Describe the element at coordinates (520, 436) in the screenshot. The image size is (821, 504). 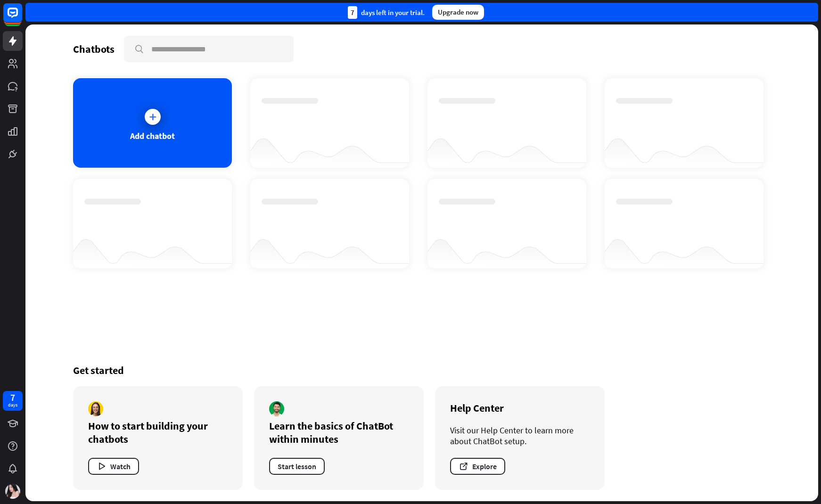
I see `div: Visit our Help Center to learn more about ChatBot setup.` at that location.